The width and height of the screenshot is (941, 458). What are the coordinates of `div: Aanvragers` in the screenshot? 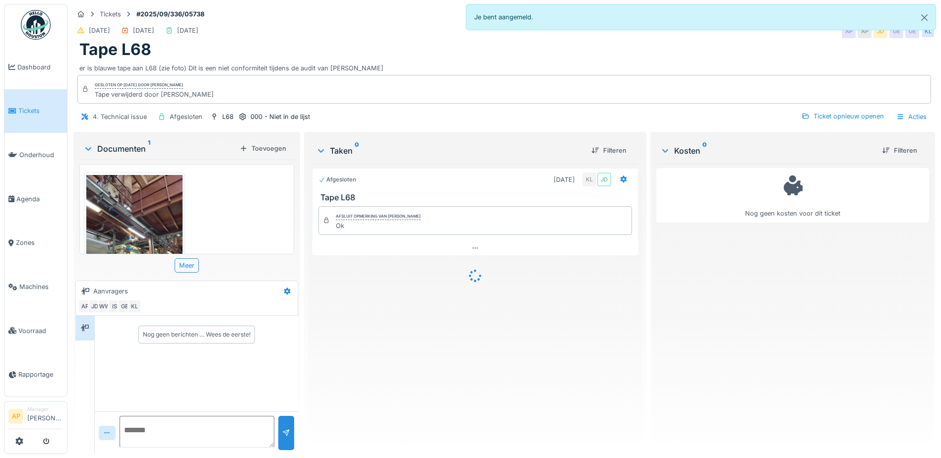 It's located at (111, 291).